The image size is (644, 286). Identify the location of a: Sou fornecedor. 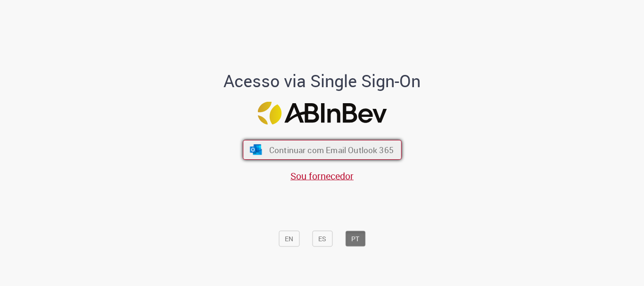
(322, 176).